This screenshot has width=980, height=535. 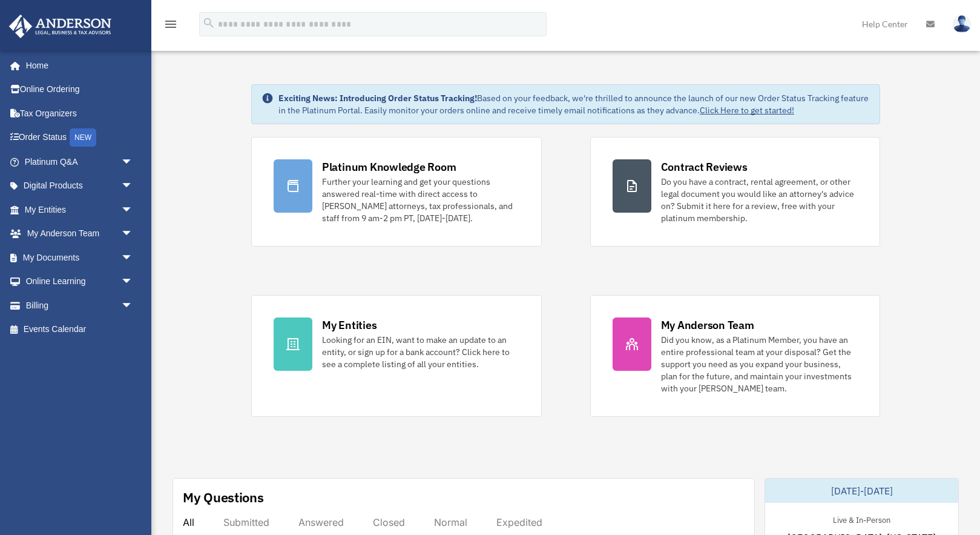 I want to click on div: Do you have a contract, rental agreement, or other legal document you would like an attorney's ad..., so click(x=760, y=200).